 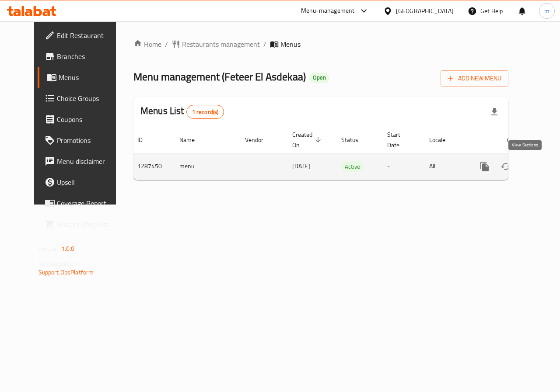 I want to click on a: Menu disclaimer, so click(x=83, y=161).